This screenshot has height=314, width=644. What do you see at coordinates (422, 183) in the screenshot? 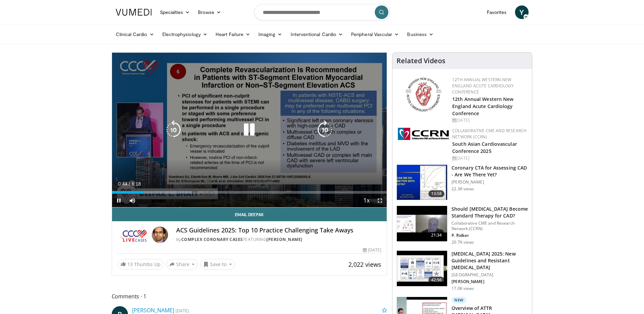
I see `img: 34b2b9a4-89e5-4b8c-b553-8a638b61a706.150x105_q85_crop-smart_upscale.jpg` at bounding box center [422, 183].